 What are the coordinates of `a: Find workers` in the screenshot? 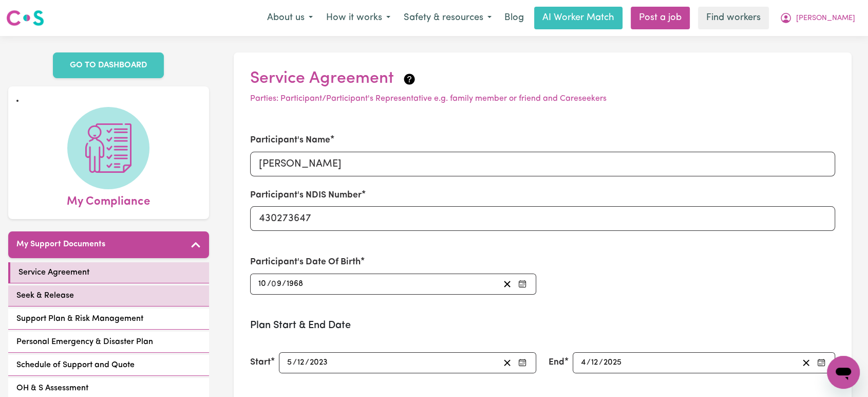 It's located at (733, 18).